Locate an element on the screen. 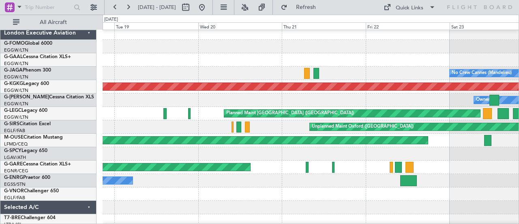 The image size is (519, 224). div: Thu 21 is located at coordinates (324, 26).